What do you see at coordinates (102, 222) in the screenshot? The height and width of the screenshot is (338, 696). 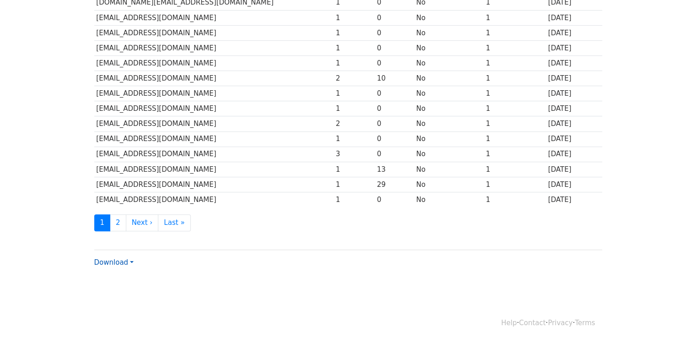 I see `a: 1` at bounding box center [102, 222].